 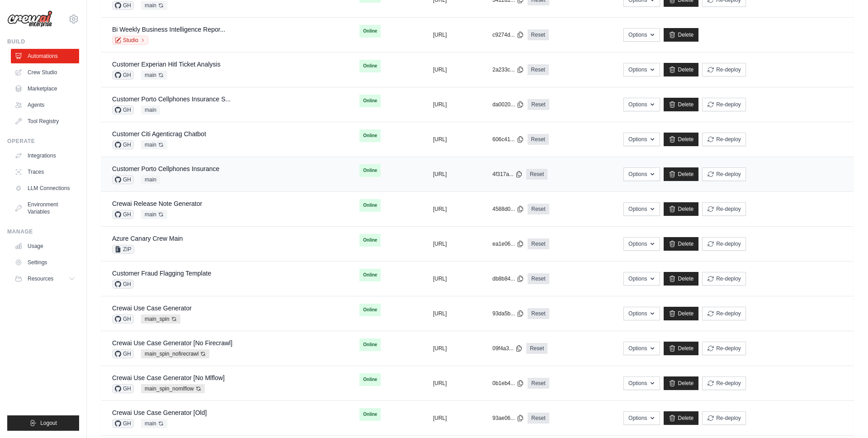 I want to click on span: main_spin_nofirecrawl, so click(x=175, y=353).